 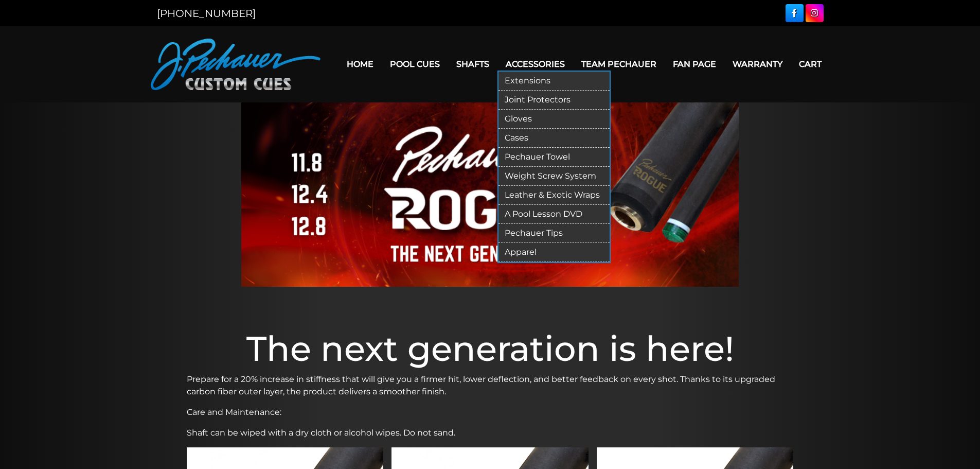 I want to click on h1: The next generation is here!, so click(x=490, y=349).